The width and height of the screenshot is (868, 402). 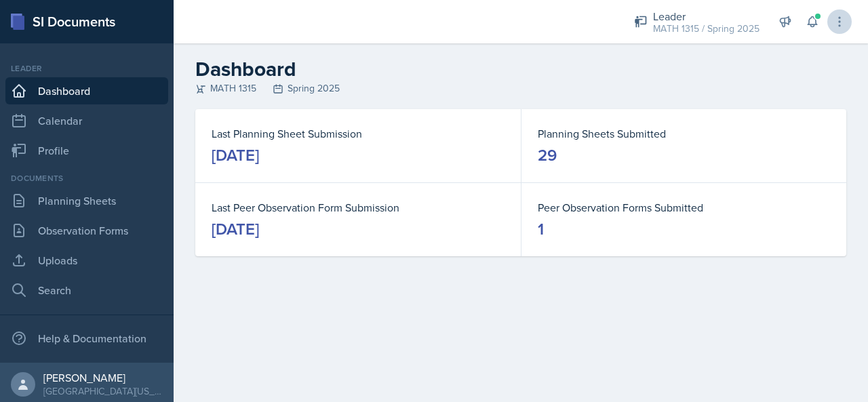 What do you see at coordinates (87, 290) in the screenshot?
I see `a: Search` at bounding box center [87, 290].